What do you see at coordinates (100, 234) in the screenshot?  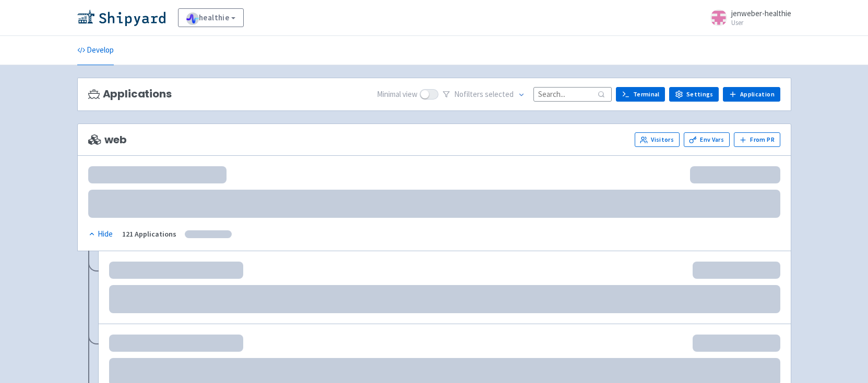 I see `button: Hide` at bounding box center [100, 234].